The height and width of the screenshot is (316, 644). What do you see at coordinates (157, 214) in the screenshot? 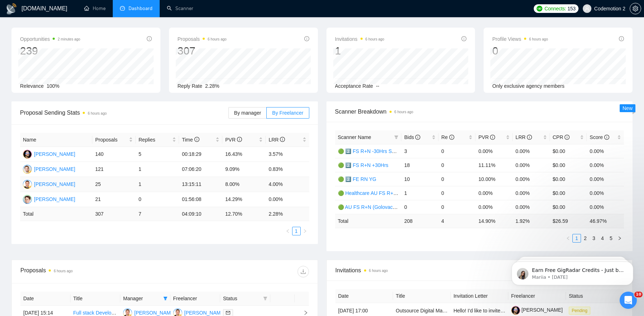
I see `td: 7` at bounding box center [157, 214].